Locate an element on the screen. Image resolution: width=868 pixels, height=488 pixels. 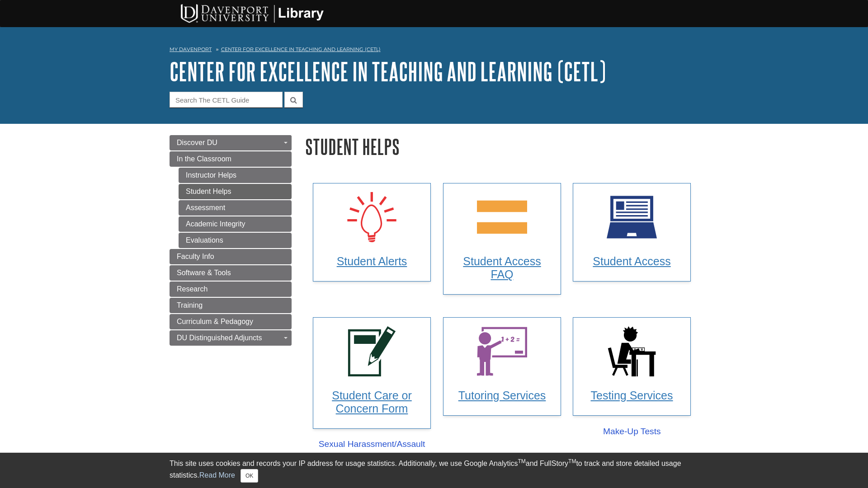
a: Student Care or Concern Form is located at coordinates (372, 373).